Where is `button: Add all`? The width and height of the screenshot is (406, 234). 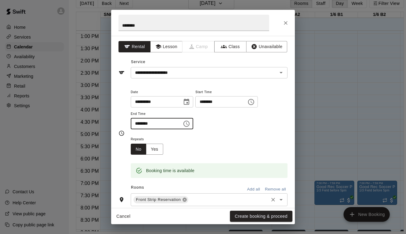 button: Add all is located at coordinates (254, 189).